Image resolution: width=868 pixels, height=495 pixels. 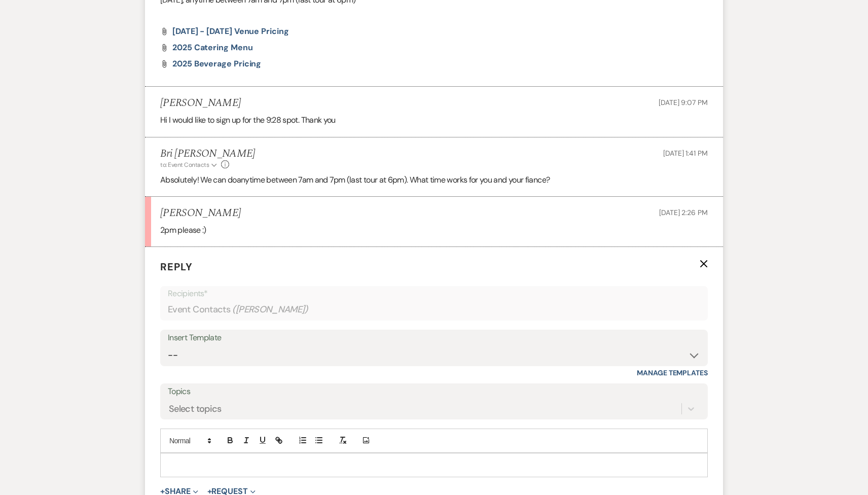 I want to click on span: 2025 Catering Menu, so click(x=212, y=47).